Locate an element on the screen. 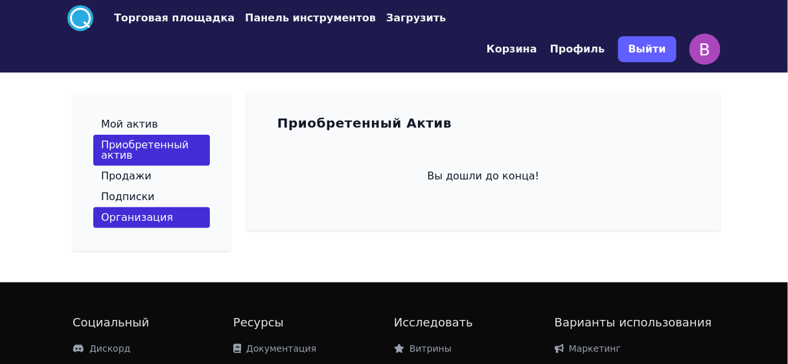  a: Организация is located at coordinates (152, 218).